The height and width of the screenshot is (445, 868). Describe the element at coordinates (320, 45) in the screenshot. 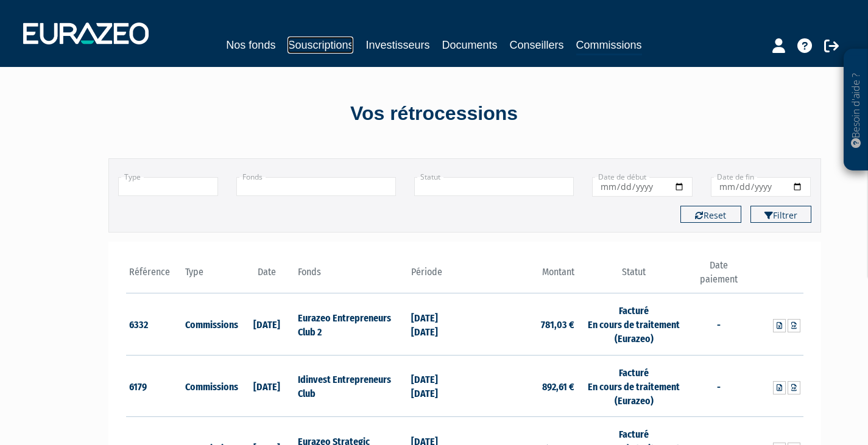

I see `a: Souscriptions` at that location.